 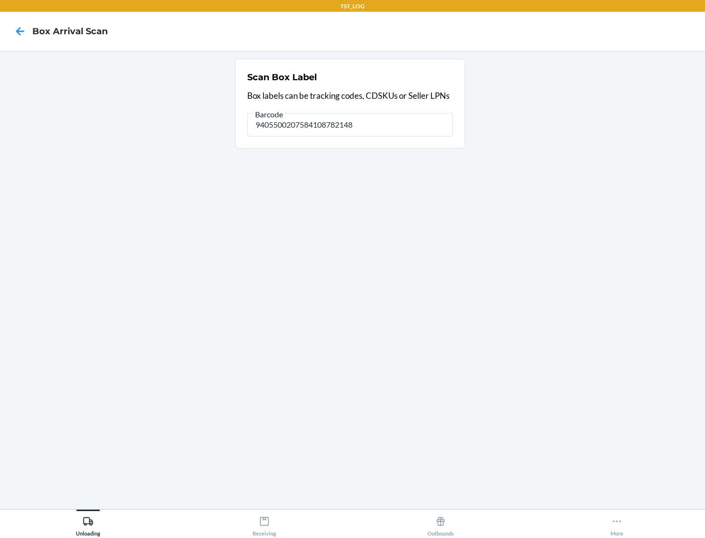 I want to click on div: Receiving, so click(x=264, y=525).